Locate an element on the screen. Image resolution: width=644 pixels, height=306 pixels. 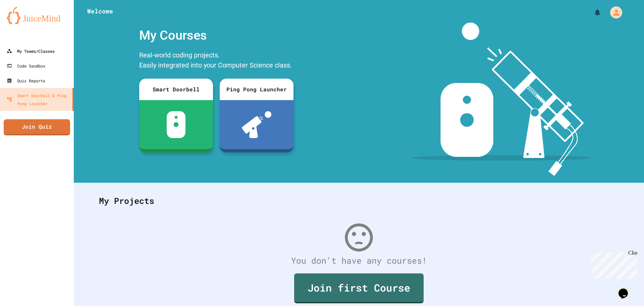
div: Smart Doorbell & Ping Pong Launcher is located at coordinates (38, 99).